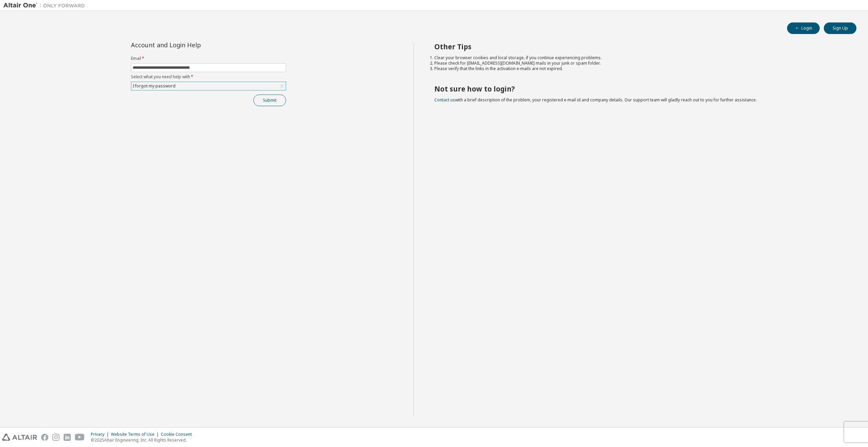  What do you see at coordinates (640, 47) in the screenshot?
I see `h2: Other Tips` at bounding box center [640, 47].